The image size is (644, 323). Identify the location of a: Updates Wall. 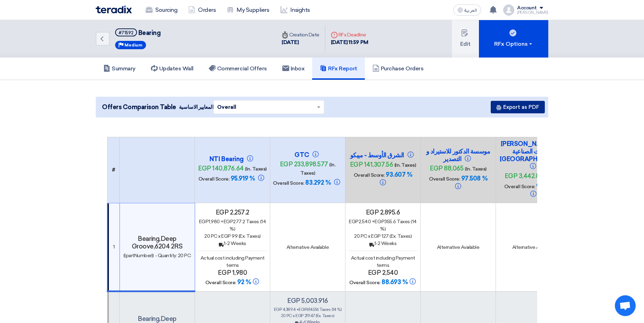
(172, 69).